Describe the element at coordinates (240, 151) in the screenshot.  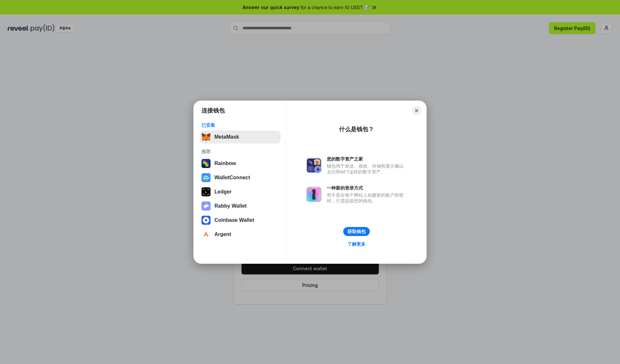
I see `div: 推荐` at that location.